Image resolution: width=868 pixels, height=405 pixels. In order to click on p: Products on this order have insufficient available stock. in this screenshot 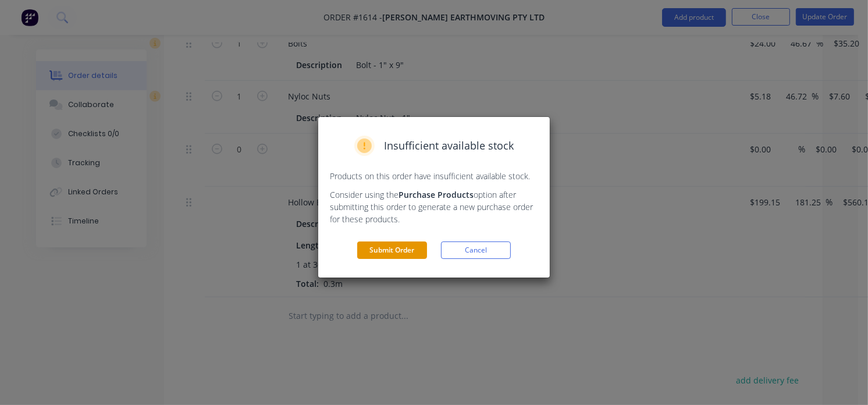, I will do `click(434, 176)`.